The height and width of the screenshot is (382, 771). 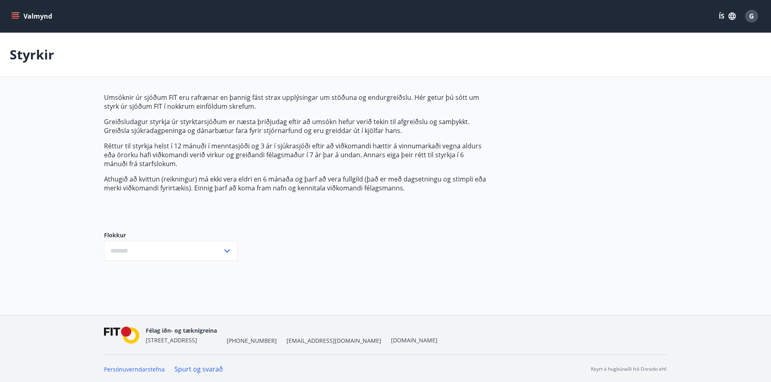 I want to click on span: Félag iðn- og tæknigreina, so click(x=181, y=331).